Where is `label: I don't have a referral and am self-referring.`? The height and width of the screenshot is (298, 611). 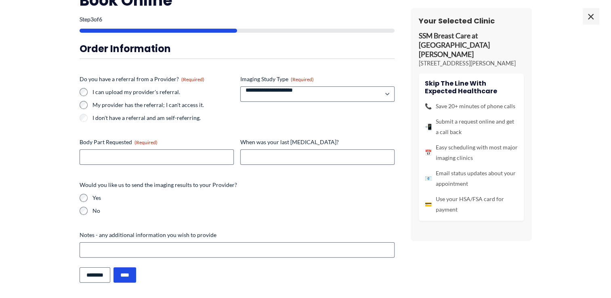
label: I don't have a referral and am self-referring. is located at coordinates (163, 118).